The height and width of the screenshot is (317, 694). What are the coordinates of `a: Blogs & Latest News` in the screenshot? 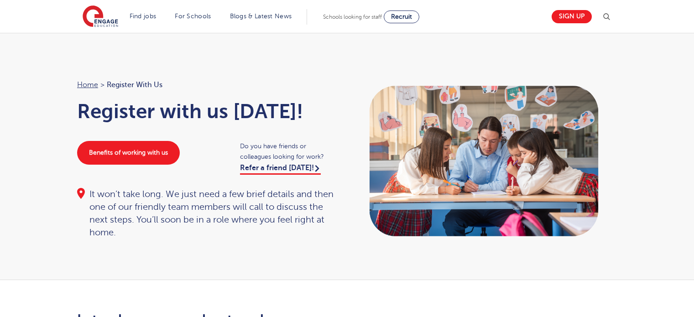 It's located at (261, 16).